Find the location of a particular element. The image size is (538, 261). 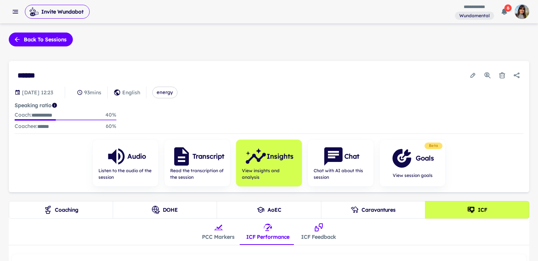

p: 93 mins is located at coordinates (93, 93).